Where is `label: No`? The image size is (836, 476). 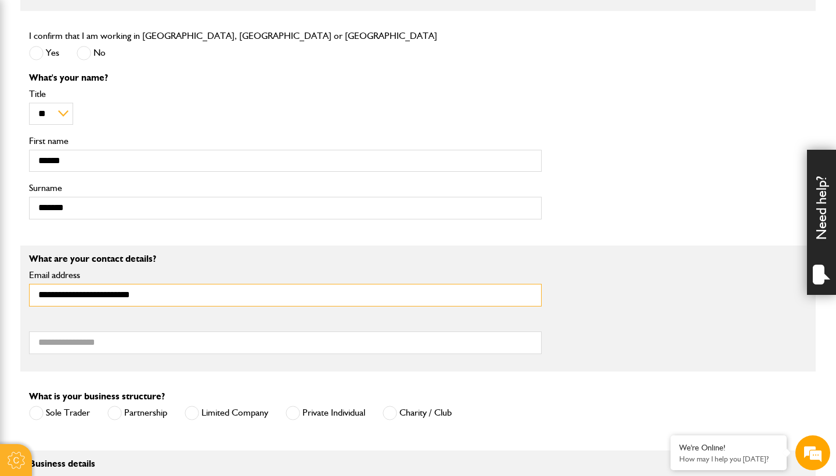
label: No is located at coordinates (91, 53).